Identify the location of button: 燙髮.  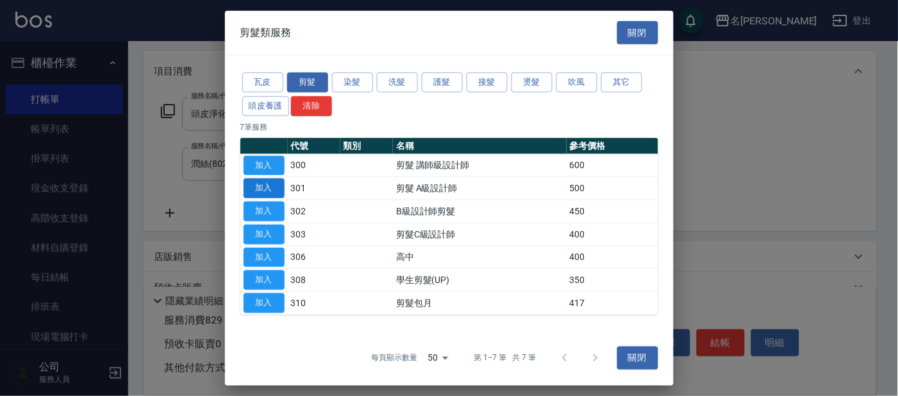
(532, 82).